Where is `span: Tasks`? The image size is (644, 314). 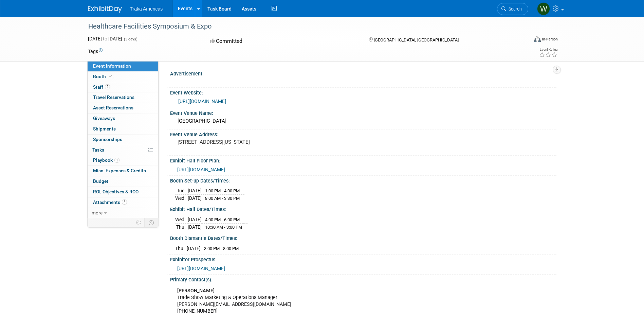 span: Tasks is located at coordinates (98, 150).